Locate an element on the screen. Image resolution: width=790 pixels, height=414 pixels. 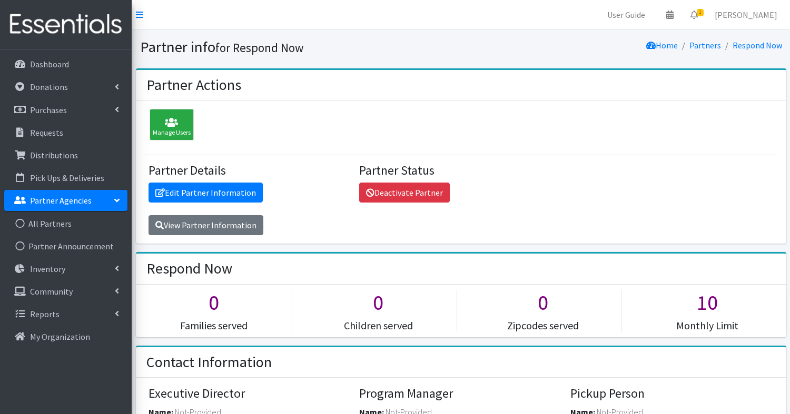
a: Reports is located at coordinates (66, 314).